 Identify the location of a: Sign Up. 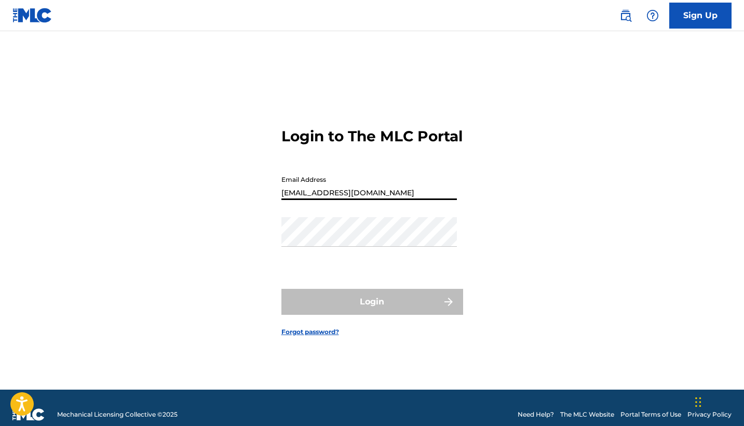
(700, 16).